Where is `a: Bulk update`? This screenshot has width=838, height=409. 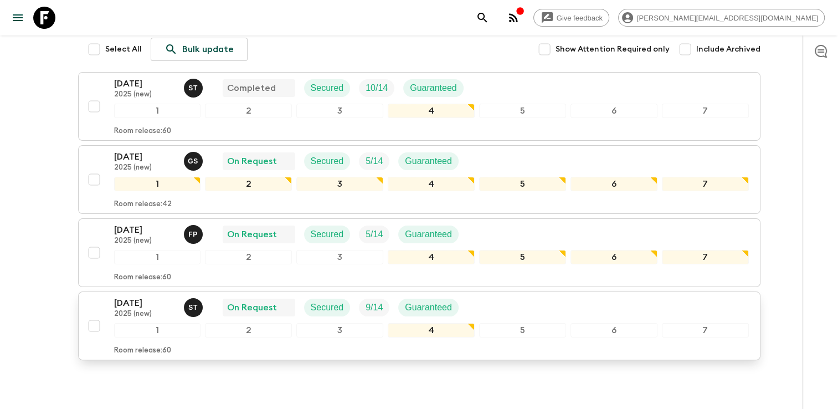 a: Bulk update is located at coordinates (199, 49).